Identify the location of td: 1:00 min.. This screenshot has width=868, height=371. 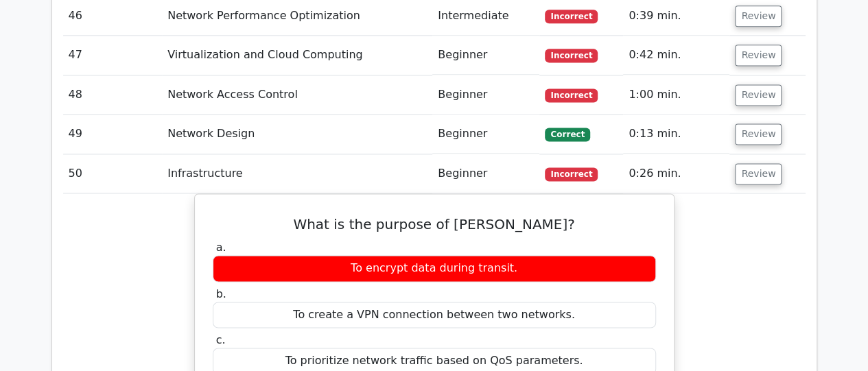
(676, 94).